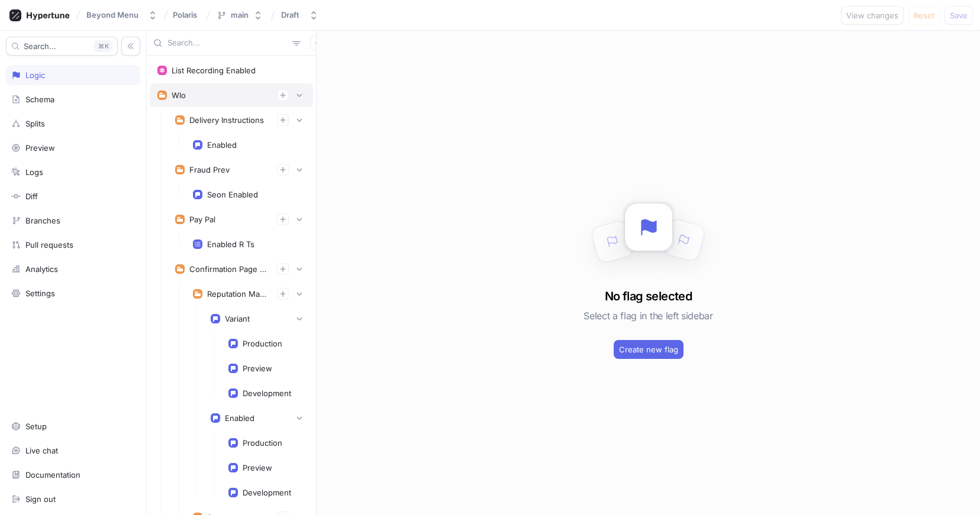 The height and width of the screenshot is (515, 980). Describe the element at coordinates (226, 120) in the screenshot. I see `div: Delivery Instructions` at that location.